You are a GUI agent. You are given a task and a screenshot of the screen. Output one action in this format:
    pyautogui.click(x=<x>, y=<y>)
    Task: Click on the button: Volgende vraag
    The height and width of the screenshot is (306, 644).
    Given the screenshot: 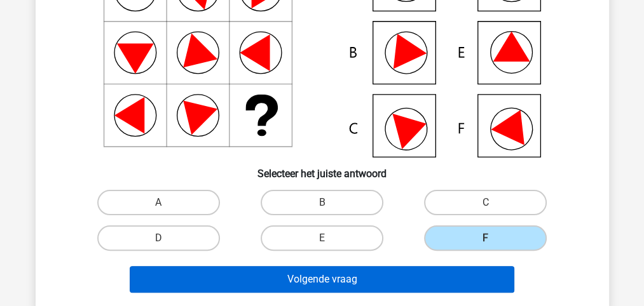 What is the action you would take?
    pyautogui.click(x=322, y=279)
    